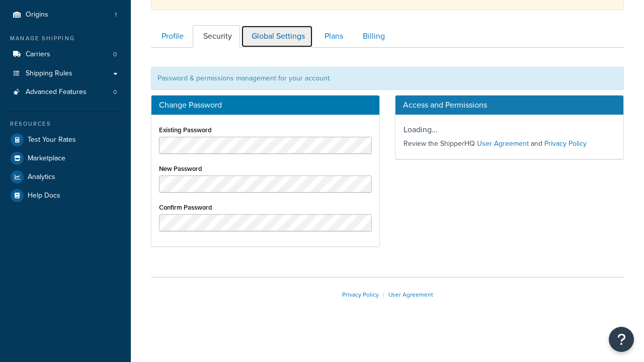 This screenshot has width=644, height=362. I want to click on div: Manage Shipping, so click(65, 38).